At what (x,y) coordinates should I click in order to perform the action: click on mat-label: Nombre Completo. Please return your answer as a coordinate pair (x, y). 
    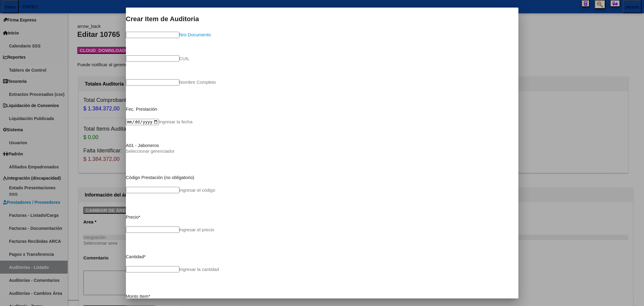
    Looking at the image, I should click on (198, 82).